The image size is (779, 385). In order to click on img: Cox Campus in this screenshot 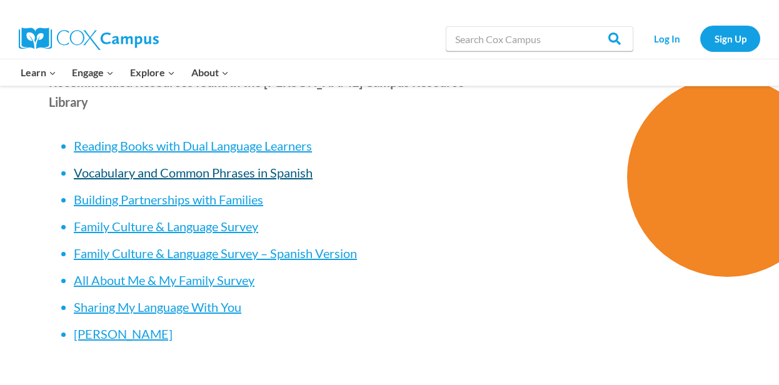, I will do `click(89, 39)`.